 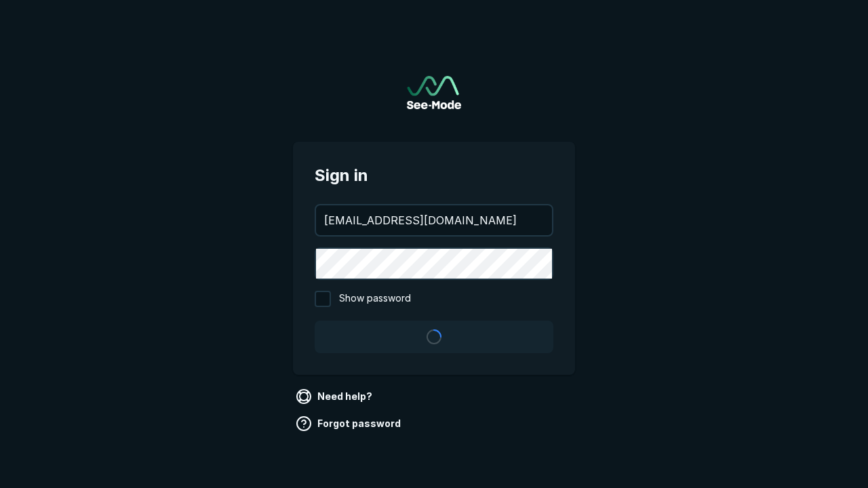 What do you see at coordinates (434, 220) in the screenshot?
I see `input: your@email.com` at bounding box center [434, 220].